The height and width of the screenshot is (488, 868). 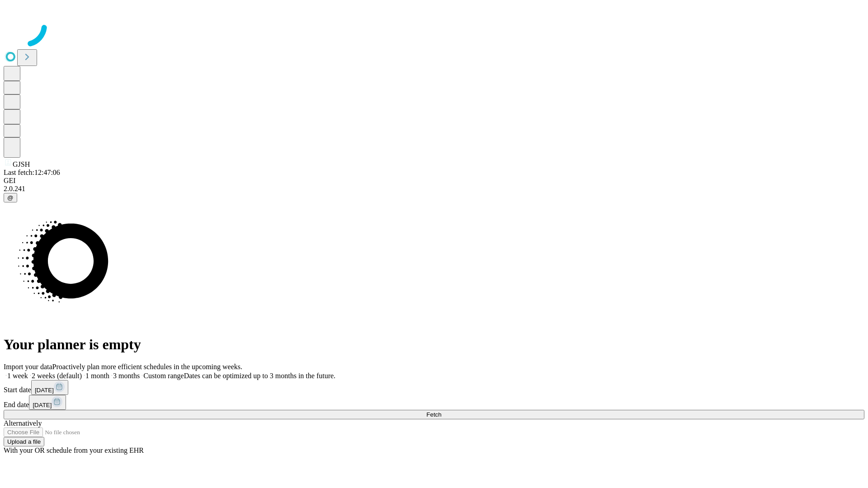 I want to click on div: 2.0.241, so click(x=434, y=189).